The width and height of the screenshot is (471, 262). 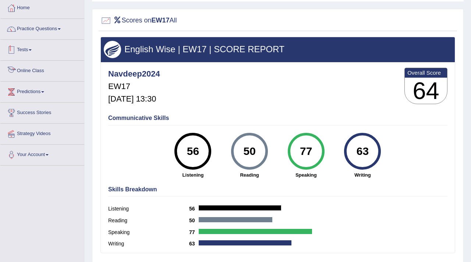 I want to click on div: 50, so click(x=249, y=151).